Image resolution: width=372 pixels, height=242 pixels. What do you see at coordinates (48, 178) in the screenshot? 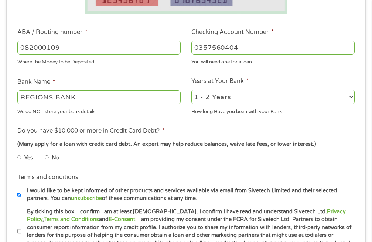
I see `label: Terms and conditions` at bounding box center [48, 178].